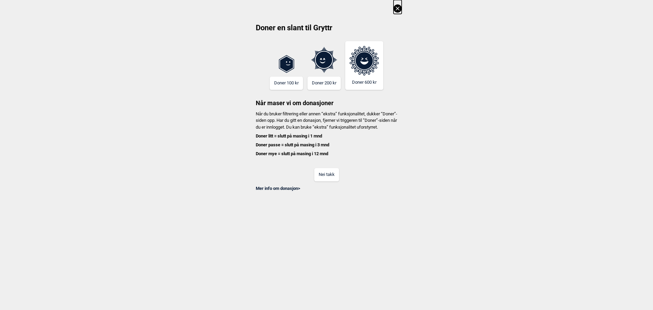 The image size is (653, 310). Describe the element at coordinates (326, 174) in the screenshot. I see `button: Nei takk` at that location.